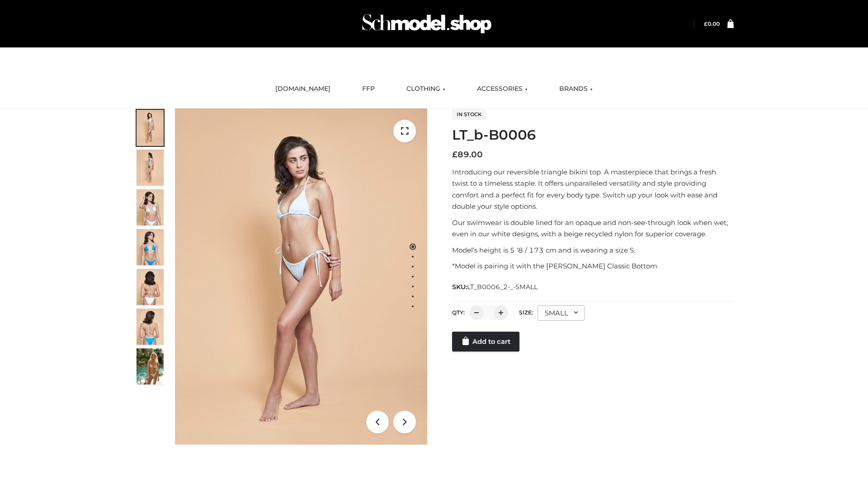 This screenshot has width=868, height=488. Describe the element at coordinates (592, 189) in the screenshot. I see `p: Introducing our reversible triangle bikini top. A masterpiece that brings a fresh twist to a time...` at that location.